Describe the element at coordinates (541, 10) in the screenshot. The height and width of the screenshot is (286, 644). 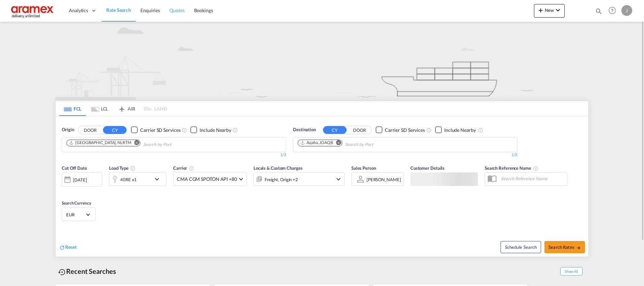
I see `md-icon: icon-plus 400-fg` at that location.